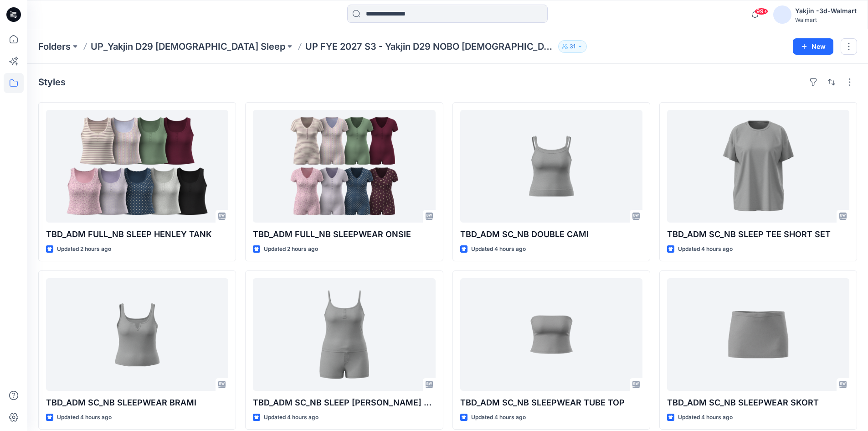 The height and width of the screenshot is (431, 868). What do you see at coordinates (137, 166) in the screenshot?
I see `a: TBD_ADM FULL_NB SLEEP HENLEY TANK` at bounding box center [137, 166].